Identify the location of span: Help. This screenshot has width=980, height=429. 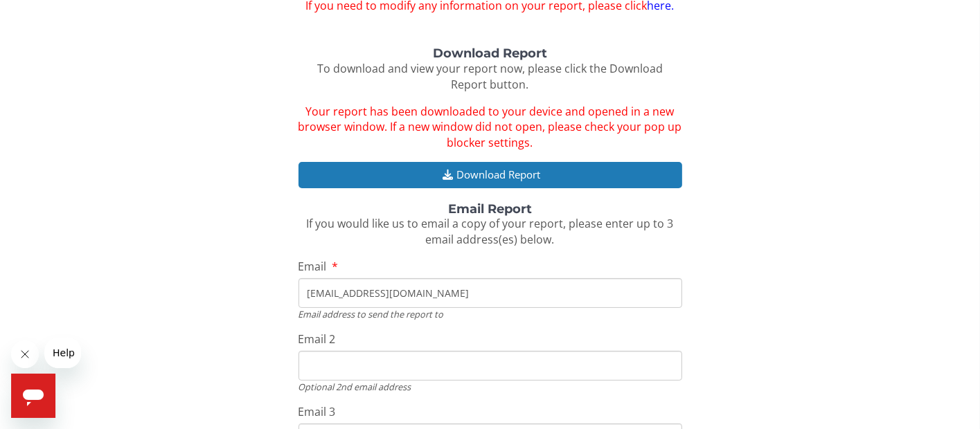
(19, 15).